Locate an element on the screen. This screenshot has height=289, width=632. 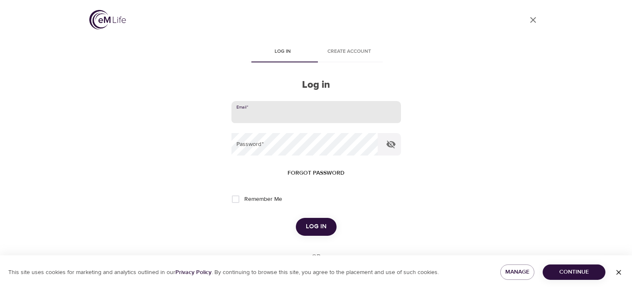
button: Forgot password is located at coordinates (316, 173).